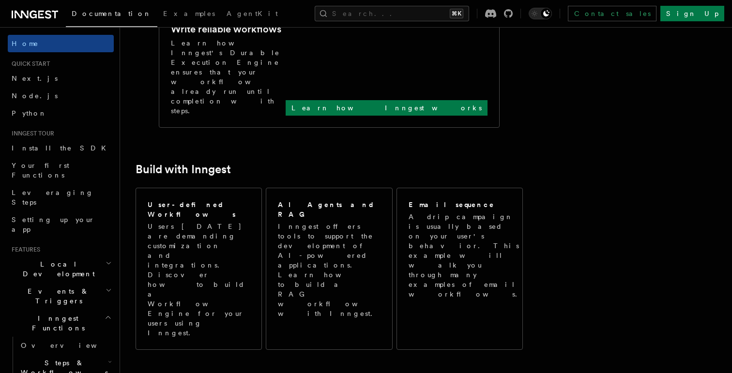  I want to click on span: Home, so click(25, 44).